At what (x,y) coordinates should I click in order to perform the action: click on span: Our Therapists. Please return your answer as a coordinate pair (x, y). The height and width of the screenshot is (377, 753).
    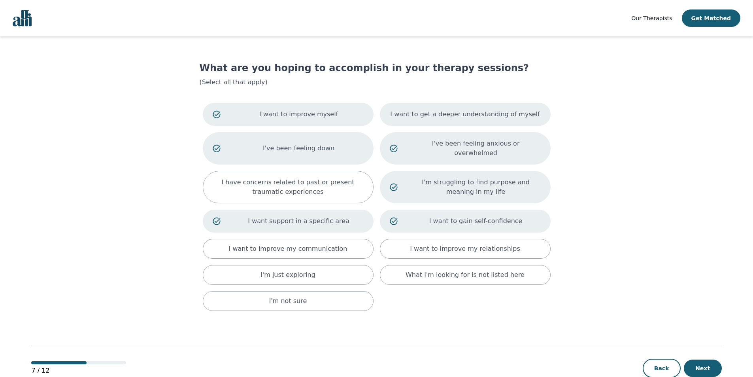
    Looking at the image, I should click on (651, 18).